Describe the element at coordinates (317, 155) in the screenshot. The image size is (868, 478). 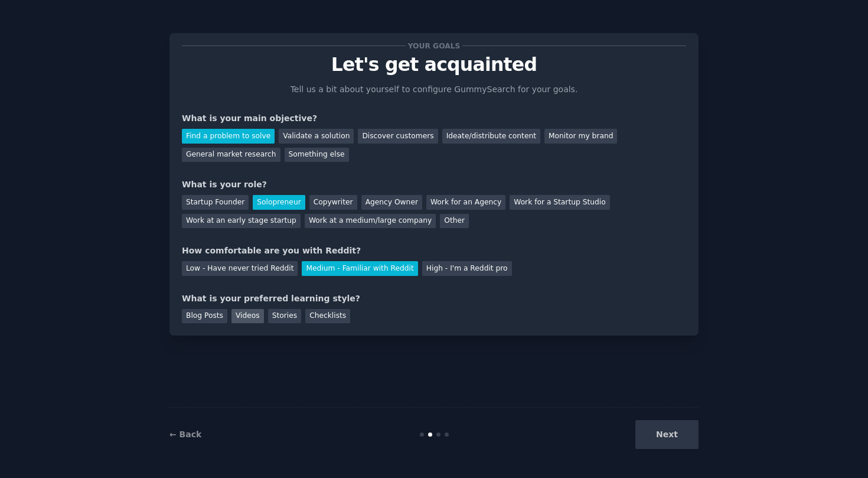
I see `div: Something else` at that location.